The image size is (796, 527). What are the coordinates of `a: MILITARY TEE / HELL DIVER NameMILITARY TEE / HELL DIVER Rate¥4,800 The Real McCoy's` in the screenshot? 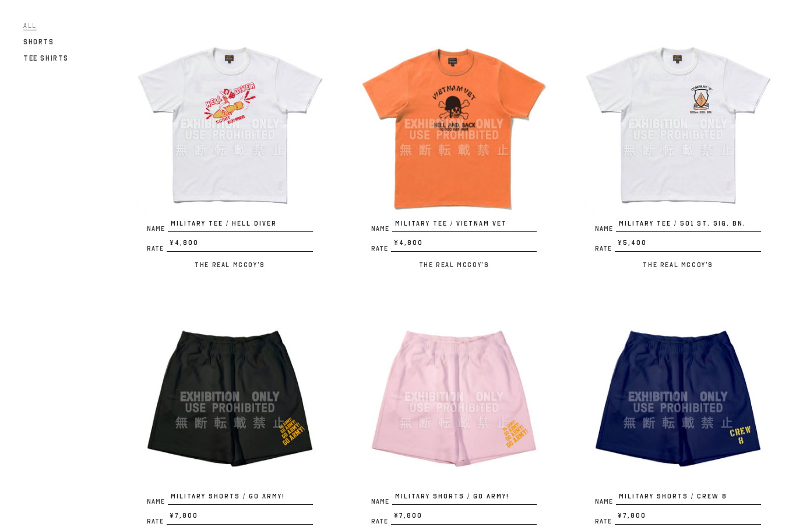 It's located at (230, 150).